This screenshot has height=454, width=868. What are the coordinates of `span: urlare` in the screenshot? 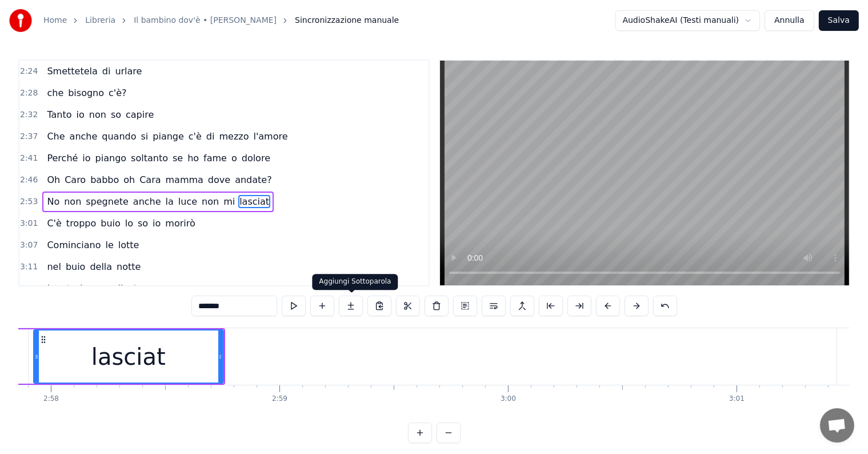 It's located at (128, 71).